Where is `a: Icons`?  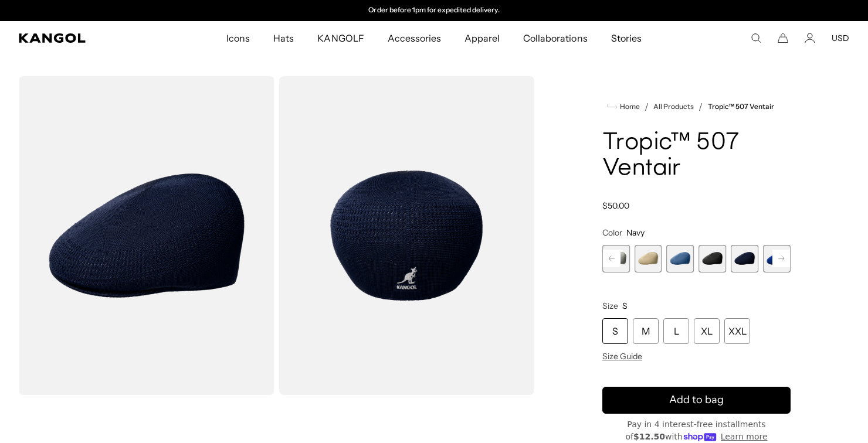
a: Icons is located at coordinates (238, 38).